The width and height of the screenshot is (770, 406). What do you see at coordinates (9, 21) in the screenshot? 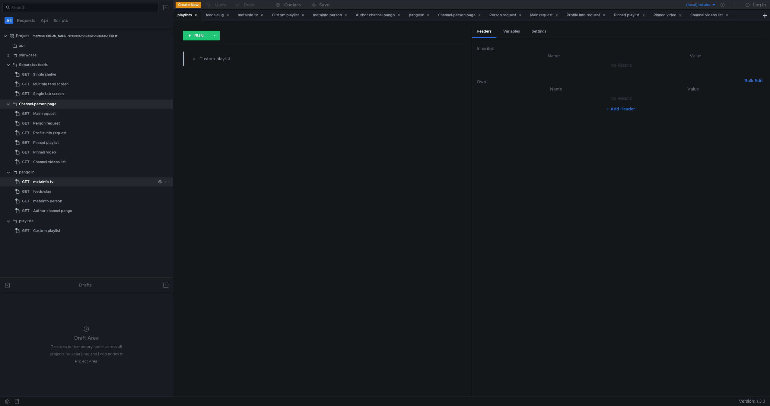
I see `button: All` at bounding box center [9, 21].